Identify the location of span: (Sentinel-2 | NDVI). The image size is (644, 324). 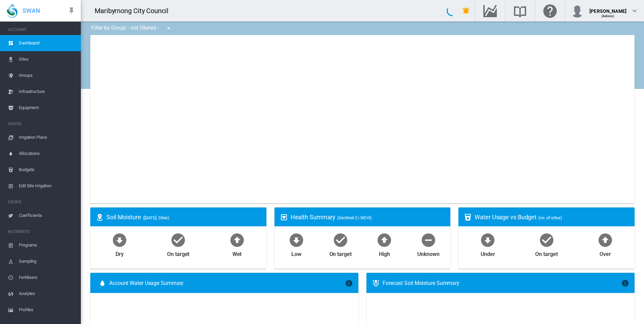
(354, 218).